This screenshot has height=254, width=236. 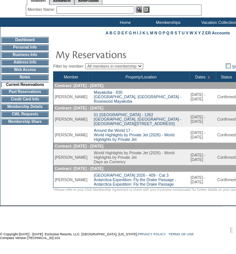 I want to click on a: J, so click(x=140, y=33).